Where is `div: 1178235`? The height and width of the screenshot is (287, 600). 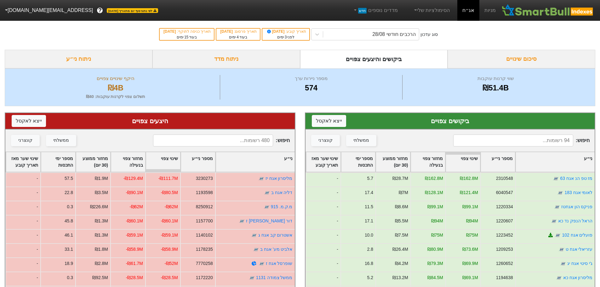 div: 1178235 is located at coordinates (205, 249).